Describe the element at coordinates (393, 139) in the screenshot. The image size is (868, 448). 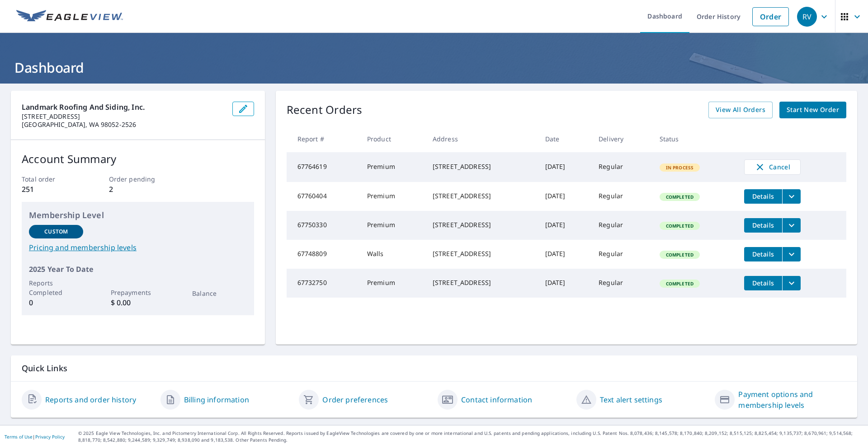
I see `th: Product` at that location.